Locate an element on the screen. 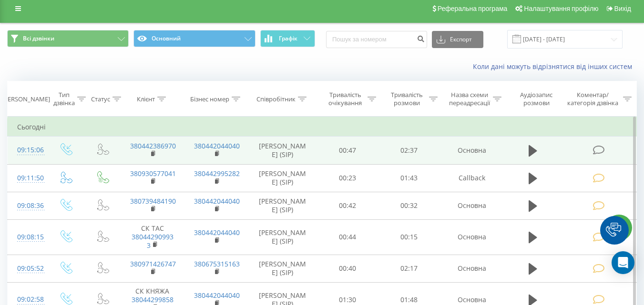  a: 380442386970 is located at coordinates (153, 146).